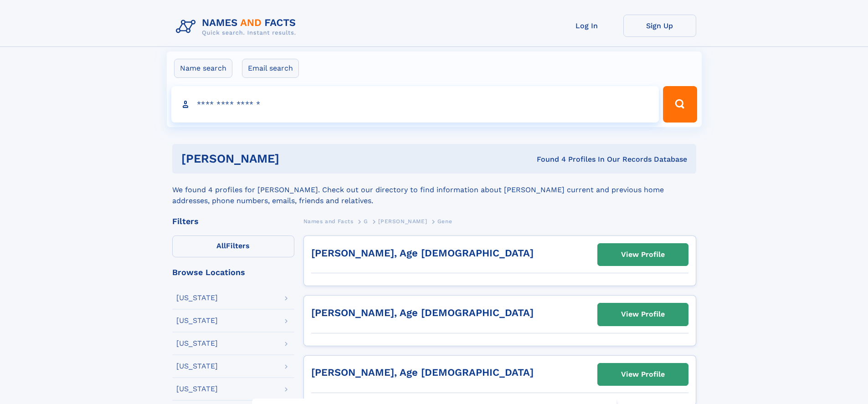 The height and width of the screenshot is (404, 868). Describe the element at coordinates (680, 104) in the screenshot. I see `button: Search Button` at that location.